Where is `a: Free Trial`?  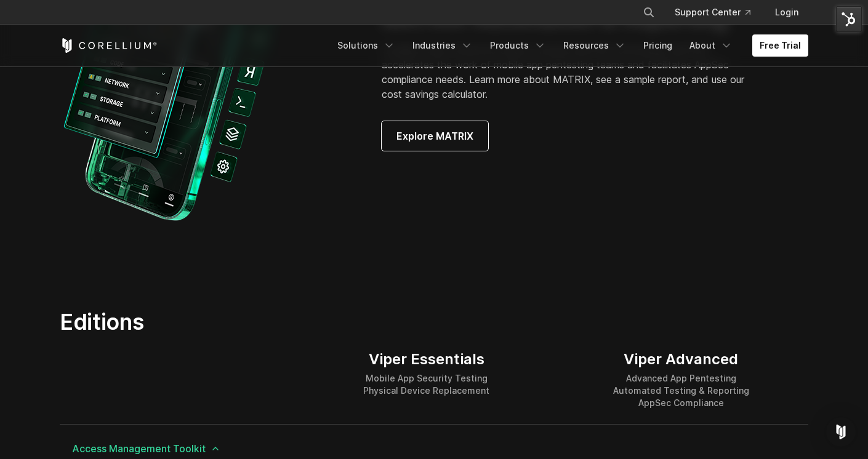
a: Free Trial is located at coordinates (780, 46).